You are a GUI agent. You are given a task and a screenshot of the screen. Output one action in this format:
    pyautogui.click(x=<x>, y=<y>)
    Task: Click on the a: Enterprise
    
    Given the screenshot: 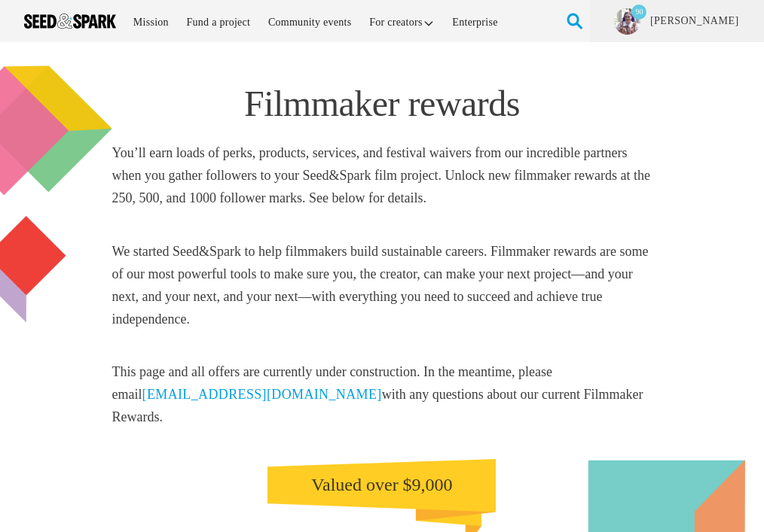 What is the action you would take?
    pyautogui.click(x=475, y=22)
    